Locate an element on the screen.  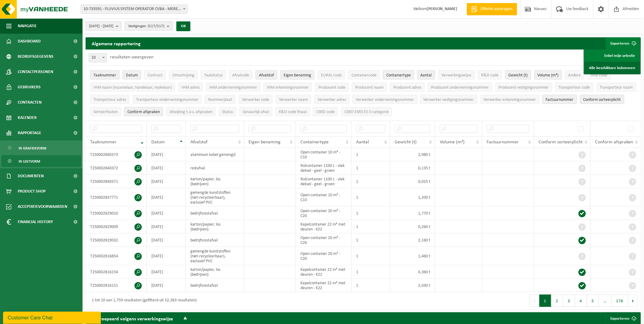
button: Gewicht (t)Gewicht (t): Activate to sort is located at coordinates (518, 75).